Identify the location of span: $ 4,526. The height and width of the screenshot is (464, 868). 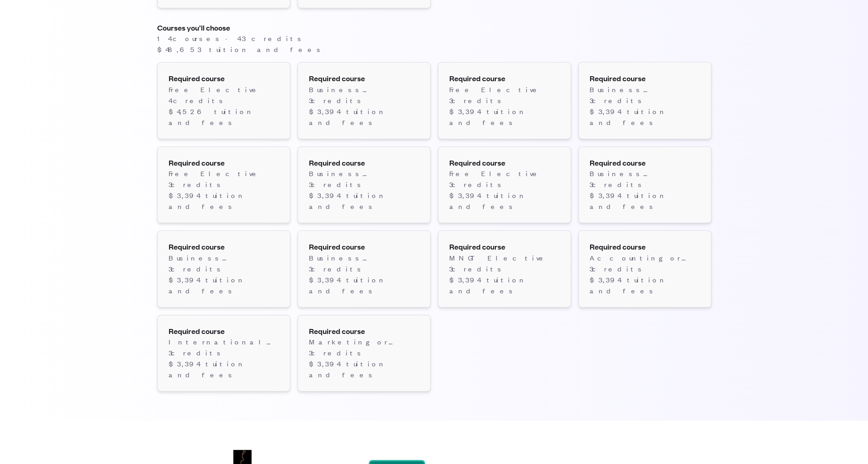
(188, 111).